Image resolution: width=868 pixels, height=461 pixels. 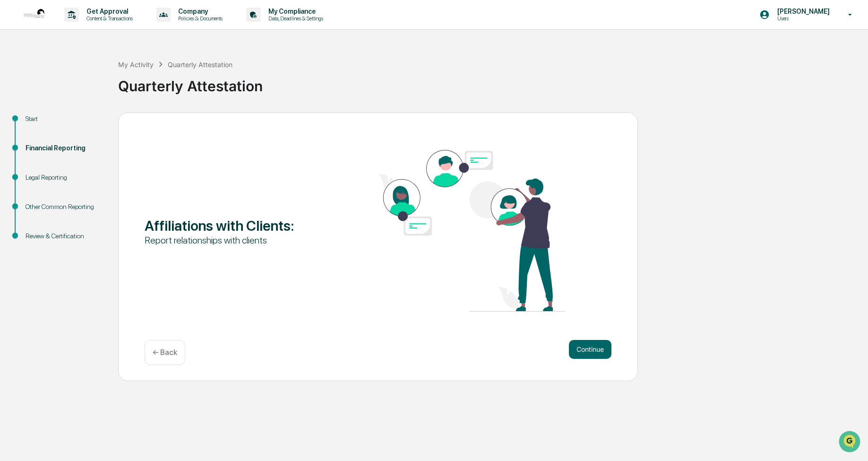 I want to click on p: How can we help?, so click(x=91, y=28).